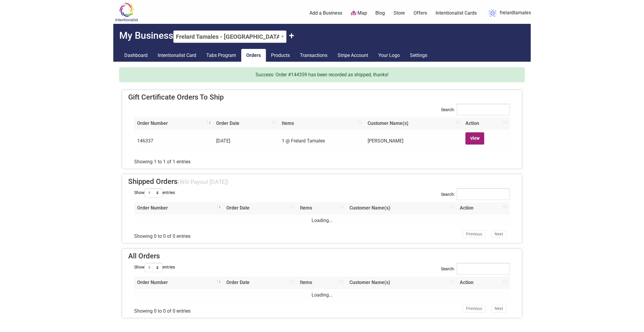  I want to click on a: Your Logo, so click(389, 56).